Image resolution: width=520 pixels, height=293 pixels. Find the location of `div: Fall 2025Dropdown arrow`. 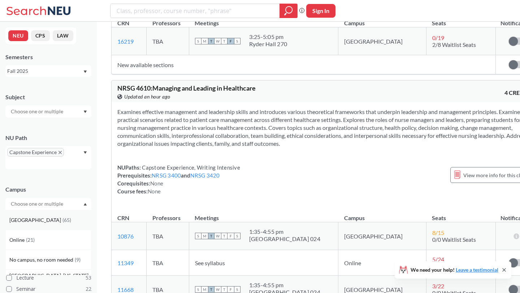

div: Fall 2025Dropdown arrow is located at coordinates (48, 71).